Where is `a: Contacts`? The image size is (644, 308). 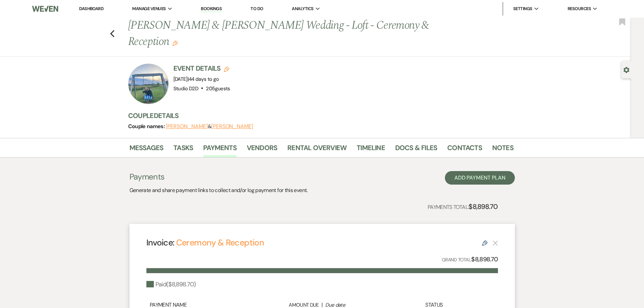 a: Contacts is located at coordinates (464, 150).